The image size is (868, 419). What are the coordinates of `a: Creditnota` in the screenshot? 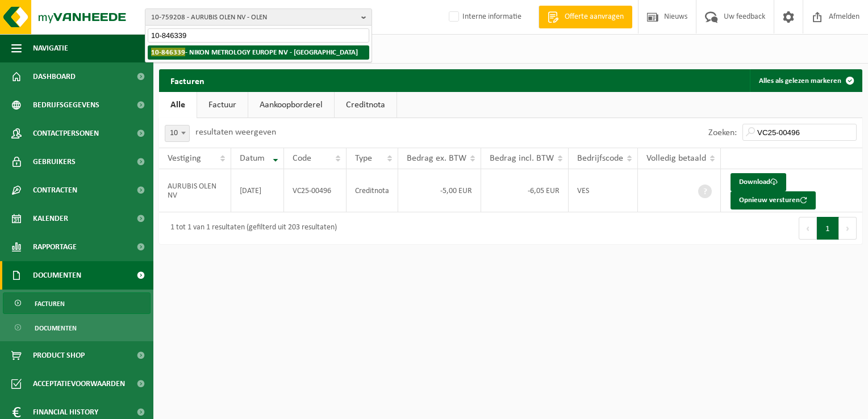 It's located at (366, 105).